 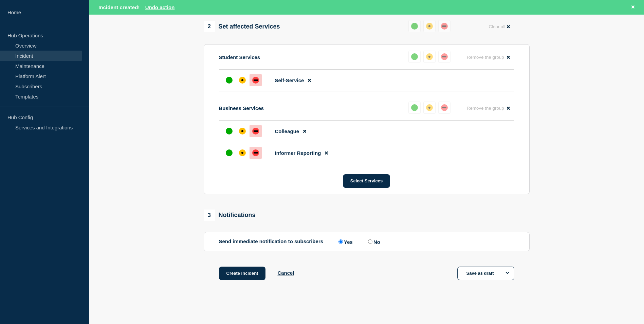 What do you see at coordinates (289, 80) in the screenshot?
I see `span: Self-Service` at bounding box center [289, 80].